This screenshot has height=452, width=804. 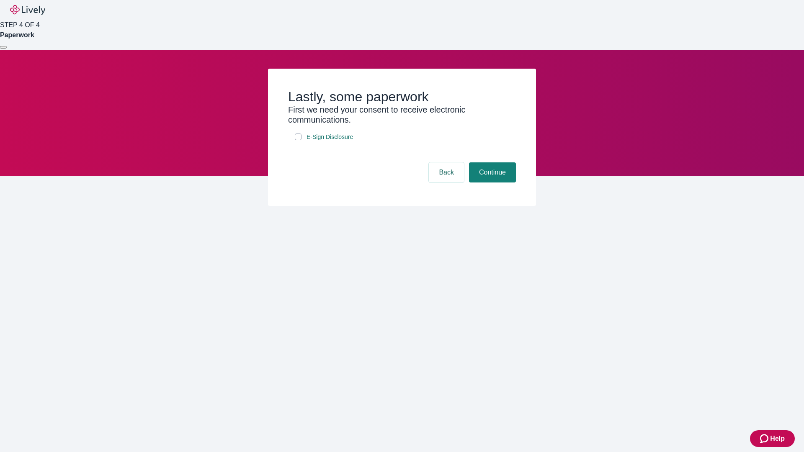 I want to click on button: Continue, so click(x=493, y=173).